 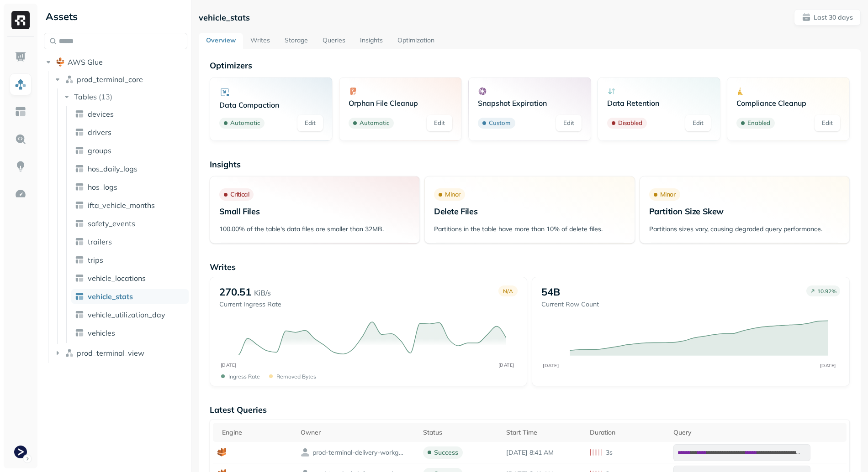 What do you see at coordinates (102, 334) in the screenshot?
I see `span: vehicles` at bounding box center [102, 334].